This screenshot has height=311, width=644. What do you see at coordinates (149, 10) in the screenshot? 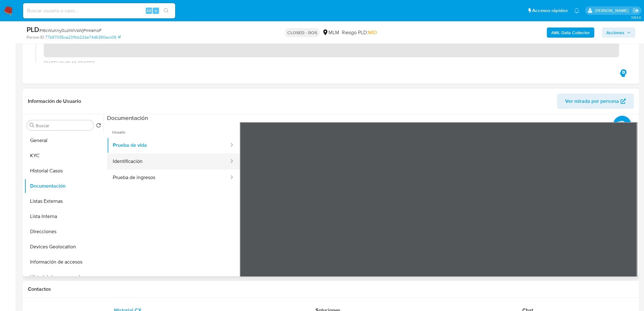
I see `span: Alt` at bounding box center [149, 10].